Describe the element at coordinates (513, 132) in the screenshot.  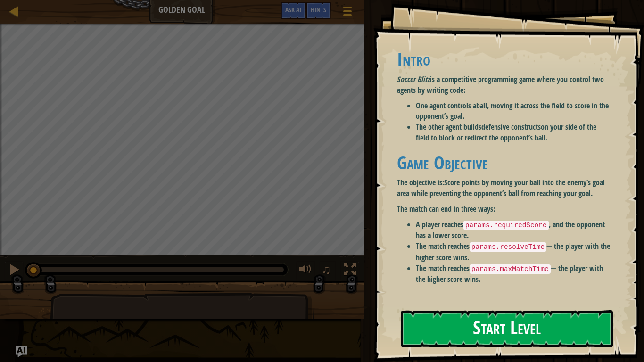
I see `li: The other agent builds on your side of the field to block or redirect the opponent’s ball.` at that location.